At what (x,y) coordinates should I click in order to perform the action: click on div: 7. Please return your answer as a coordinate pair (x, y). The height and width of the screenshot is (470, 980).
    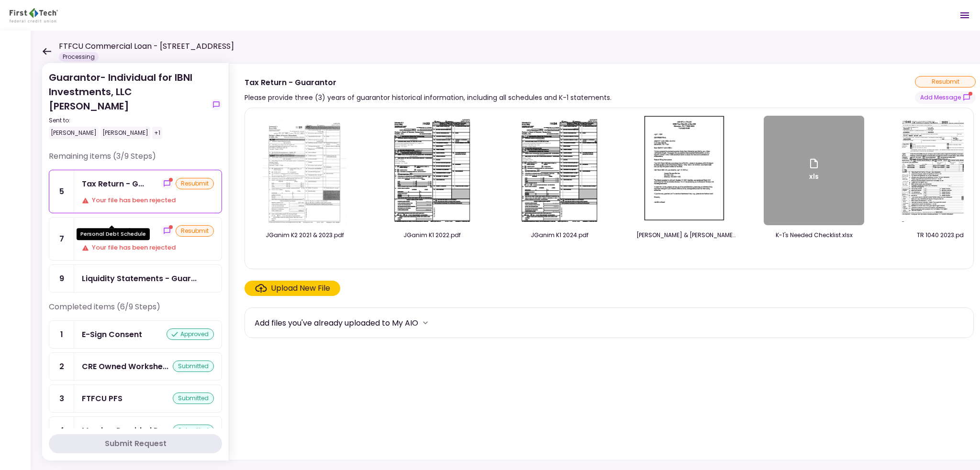
    Looking at the image, I should click on (62, 239).